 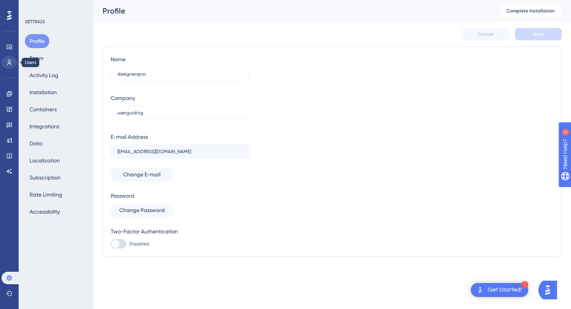 I want to click on button: Containers, so click(x=43, y=109).